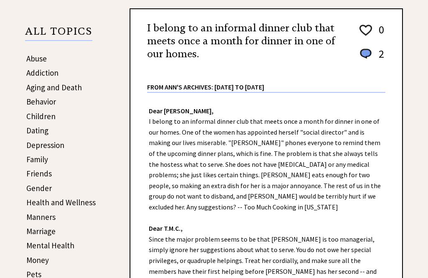  Describe the element at coordinates (37, 159) in the screenshot. I see `a: Family` at that location.